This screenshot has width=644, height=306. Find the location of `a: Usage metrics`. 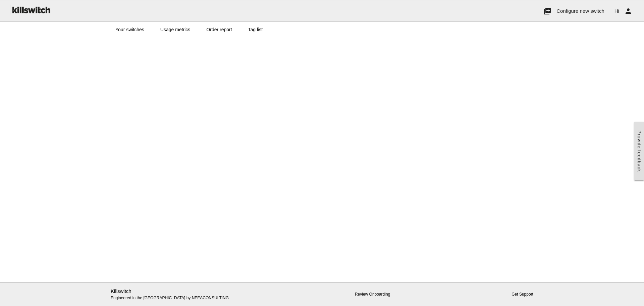

a: Usage metrics is located at coordinates (175, 30).